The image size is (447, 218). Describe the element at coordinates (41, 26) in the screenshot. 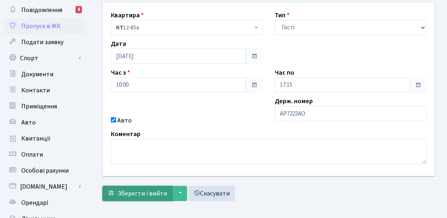

I see `span: Пропуск в ЖК` at that location.